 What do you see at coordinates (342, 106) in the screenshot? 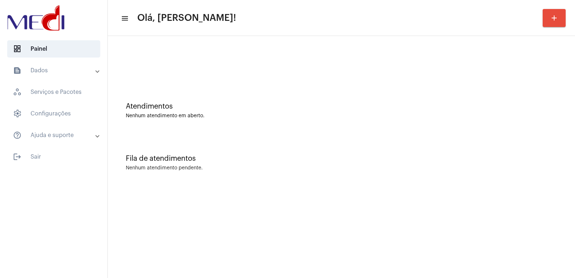
I see `div: Atendimentos` at bounding box center [342, 106].